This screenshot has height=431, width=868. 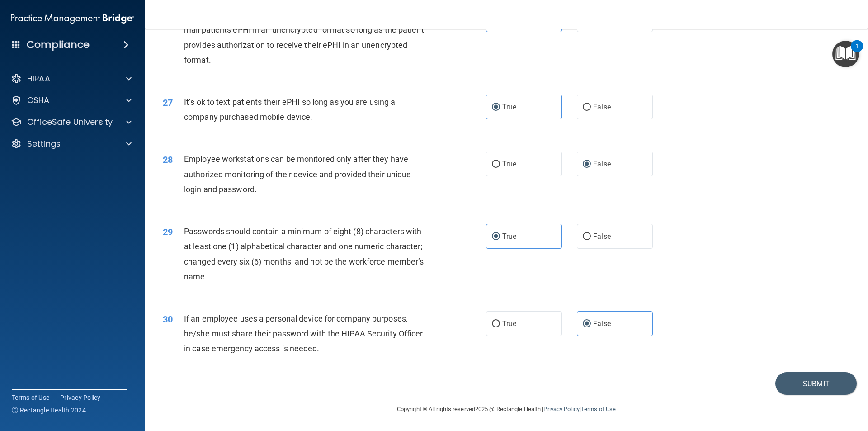 What do you see at coordinates (73, 19) in the screenshot?
I see `img: PMB logo` at bounding box center [73, 19].